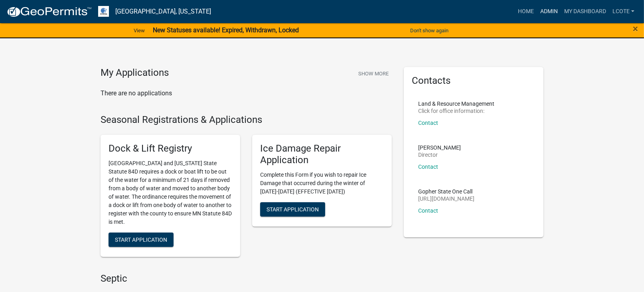 The image size is (644, 292). Describe the element at coordinates (246, 279) in the screenshot. I see `h4: Septic` at that location.